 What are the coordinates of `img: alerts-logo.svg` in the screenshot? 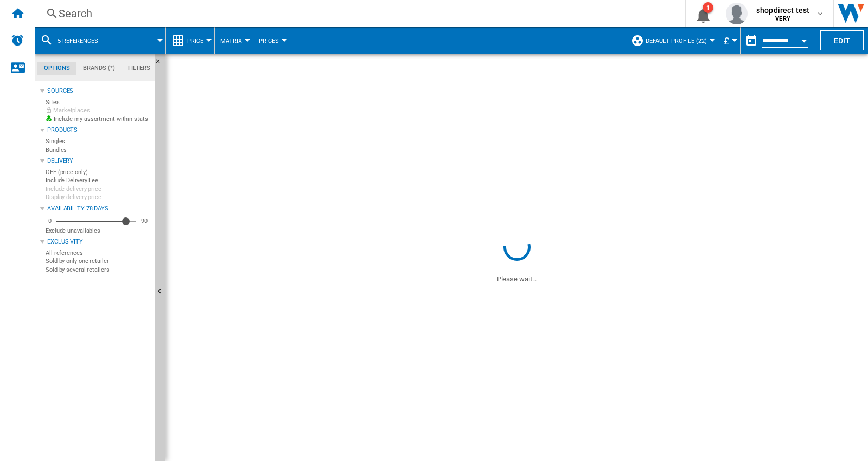 It's located at (17, 40).